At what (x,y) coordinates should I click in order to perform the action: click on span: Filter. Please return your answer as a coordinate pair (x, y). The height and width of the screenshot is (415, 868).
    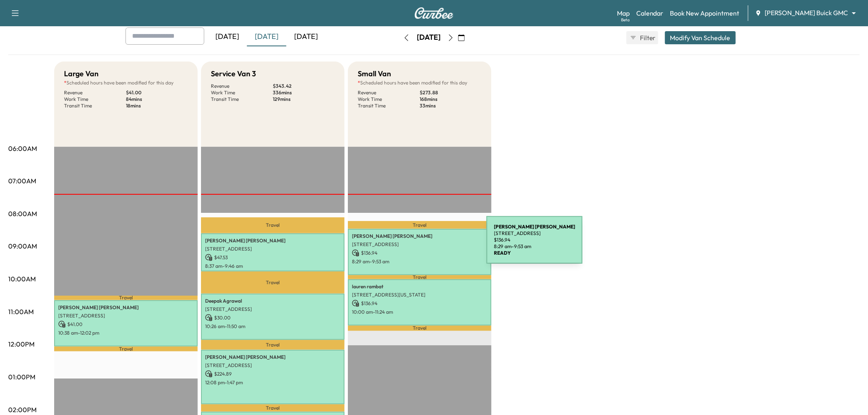
    Looking at the image, I should click on (647, 38).